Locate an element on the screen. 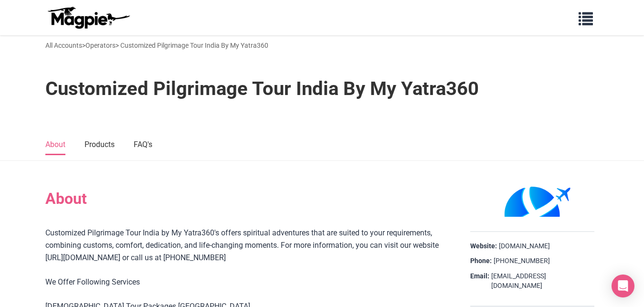 Image resolution: width=644 pixels, height=307 pixels. a: Products is located at coordinates (99, 145).